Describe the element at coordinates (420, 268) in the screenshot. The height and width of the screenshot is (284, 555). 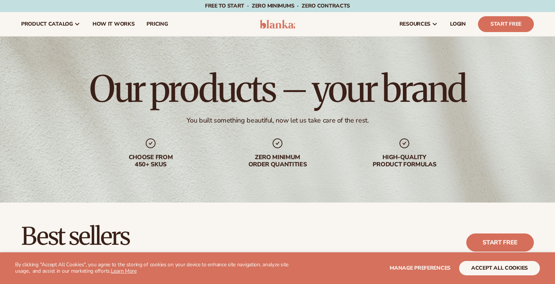
I see `span: Manage preferences` at that location.